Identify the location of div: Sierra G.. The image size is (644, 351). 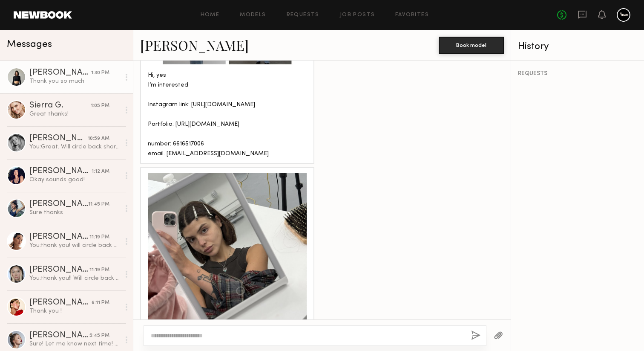
(60, 106).